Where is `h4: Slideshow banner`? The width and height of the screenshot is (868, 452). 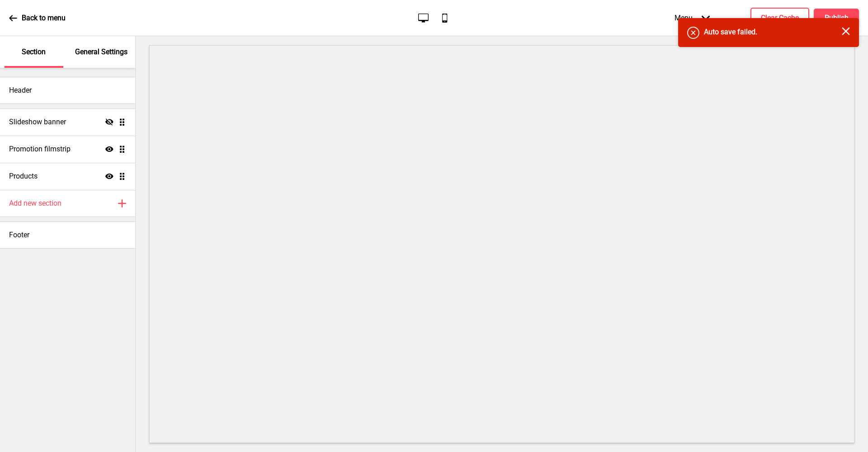 h4: Slideshow banner is located at coordinates (37, 122).